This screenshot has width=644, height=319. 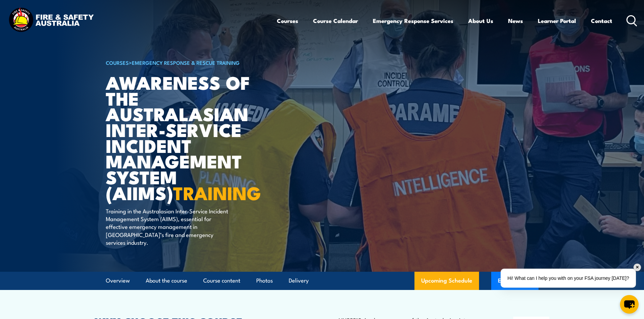 What do you see at coordinates (447, 281) in the screenshot?
I see `a: Upcoming Schedule` at bounding box center [447, 281].